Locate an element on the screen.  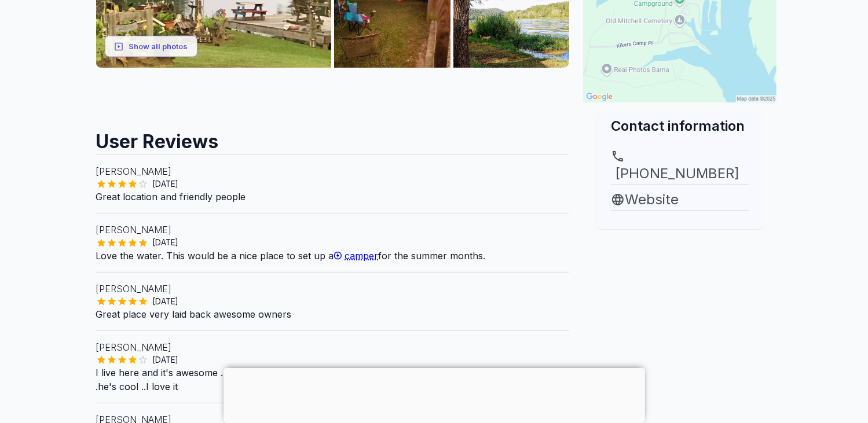
p: Love the water. This would be a nice place to set up a for the summer months. is located at coordinates (333, 256).